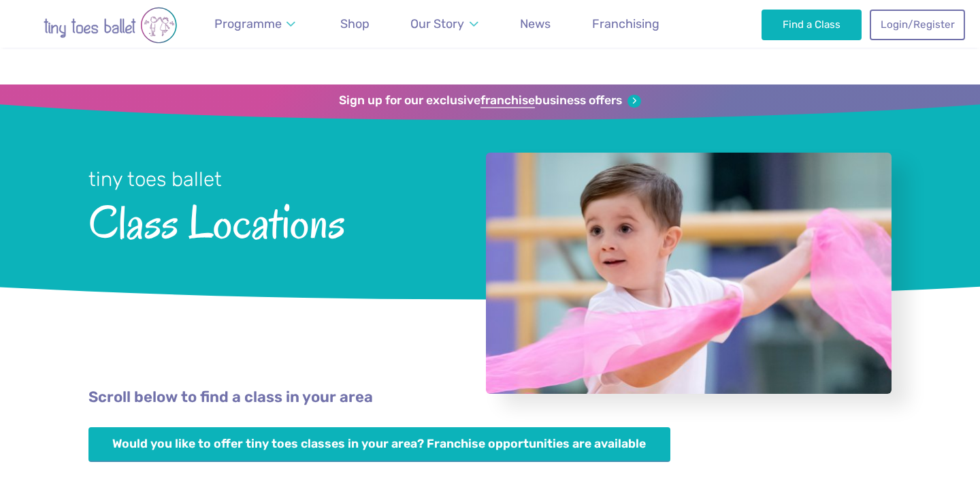 Image resolution: width=980 pixels, height=479 pixels. Describe the element at coordinates (535, 23) in the screenshot. I see `span: News` at that location.